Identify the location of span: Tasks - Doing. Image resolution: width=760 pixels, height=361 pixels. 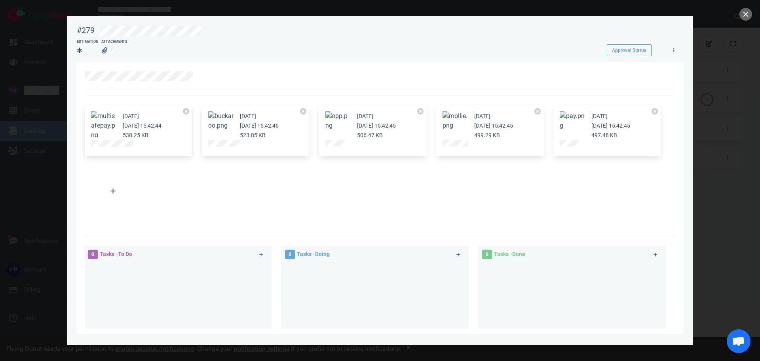
(313, 254).